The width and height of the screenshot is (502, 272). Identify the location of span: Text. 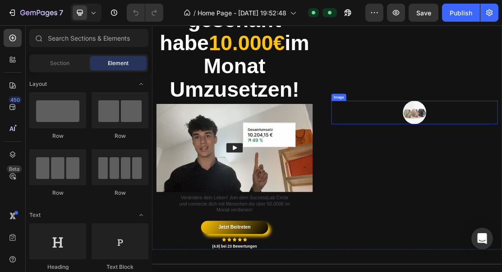
(35, 215).